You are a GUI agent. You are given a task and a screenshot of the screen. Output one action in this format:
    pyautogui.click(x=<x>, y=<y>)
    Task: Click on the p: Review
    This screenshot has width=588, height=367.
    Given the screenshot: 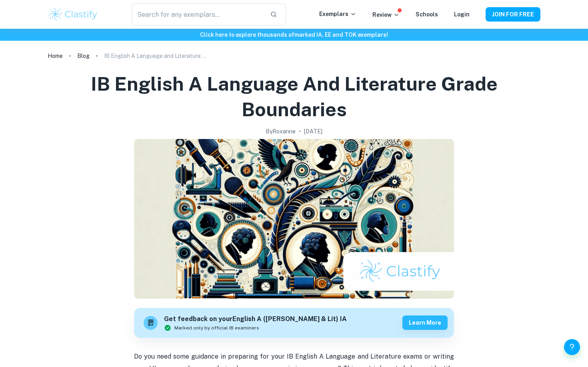 What is the action you would take?
    pyautogui.click(x=386, y=15)
    